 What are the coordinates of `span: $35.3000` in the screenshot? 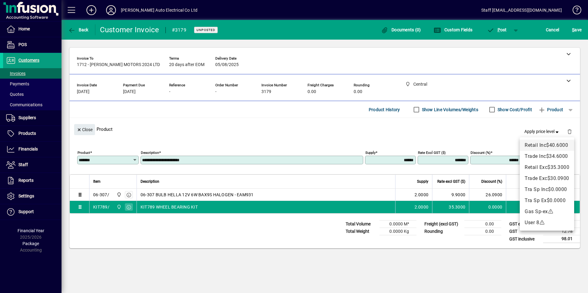 It's located at (558, 167).